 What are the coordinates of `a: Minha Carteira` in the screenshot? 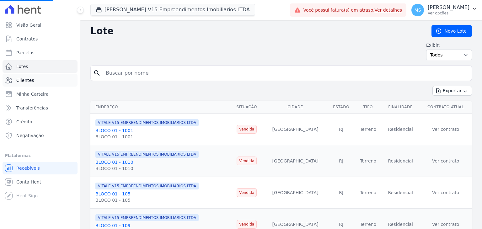 It's located at (40, 94).